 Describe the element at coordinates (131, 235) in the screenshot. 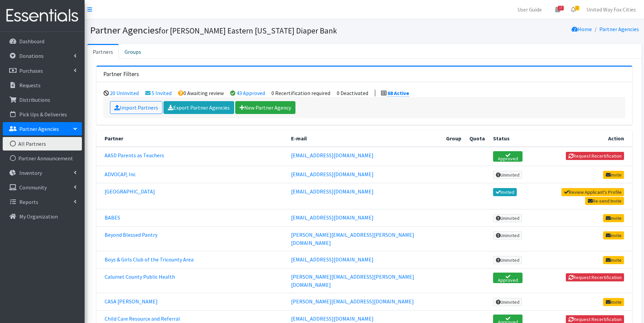

I see `a: Beyond Blessed Pantry` at that location.